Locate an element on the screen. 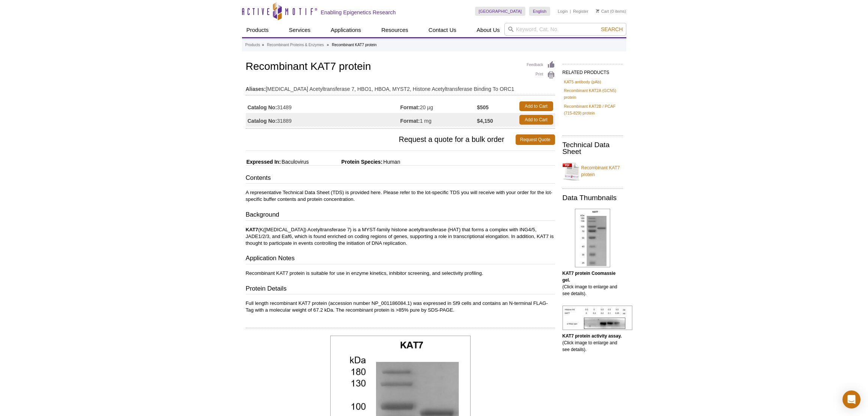 The image size is (868, 416). img: KAT7 protein Coomassie gel is located at coordinates (593, 238).